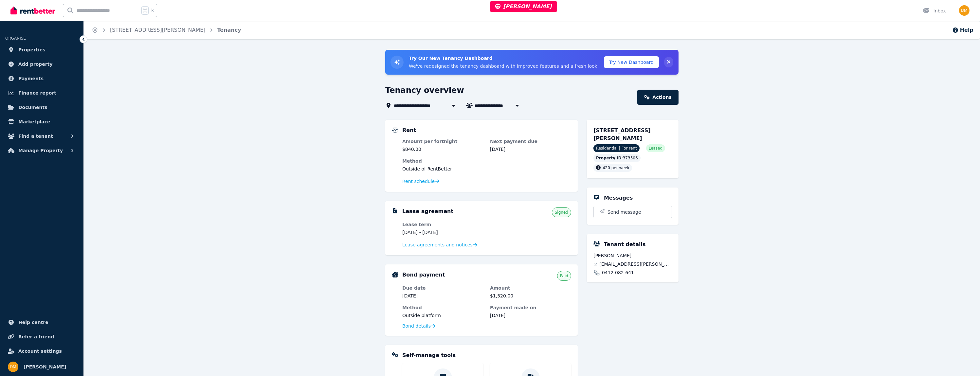  I want to click on h5: Self-manage tools, so click(429, 355).